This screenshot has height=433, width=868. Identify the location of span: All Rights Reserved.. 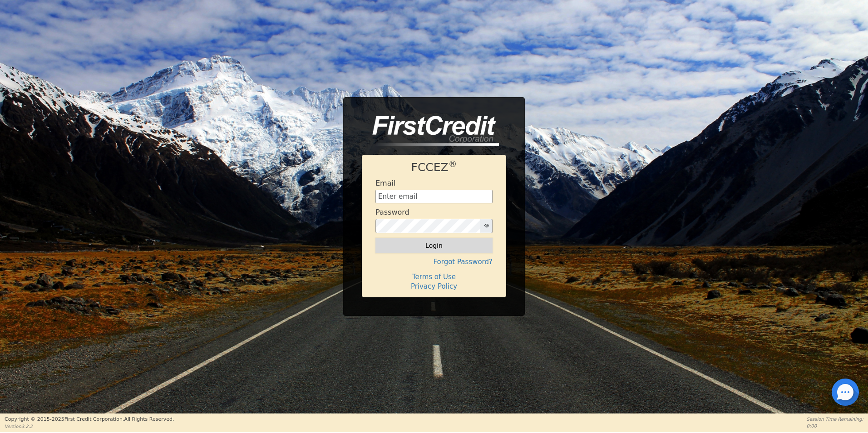
(149, 419).